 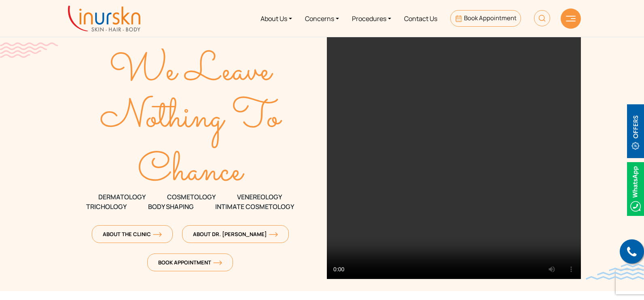 I want to click on img: offerBt, so click(x=636, y=131).